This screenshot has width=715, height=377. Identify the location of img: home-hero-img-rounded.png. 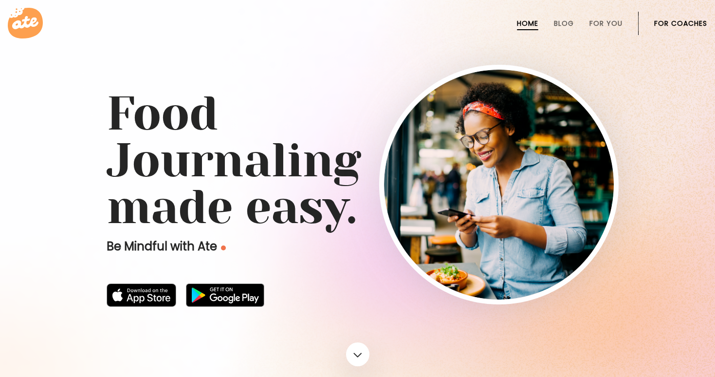
(499, 184).